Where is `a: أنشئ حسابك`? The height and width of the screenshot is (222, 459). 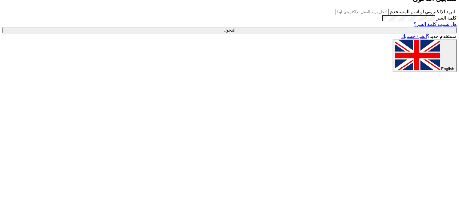 a: أنشئ حسابك is located at coordinates (414, 36).